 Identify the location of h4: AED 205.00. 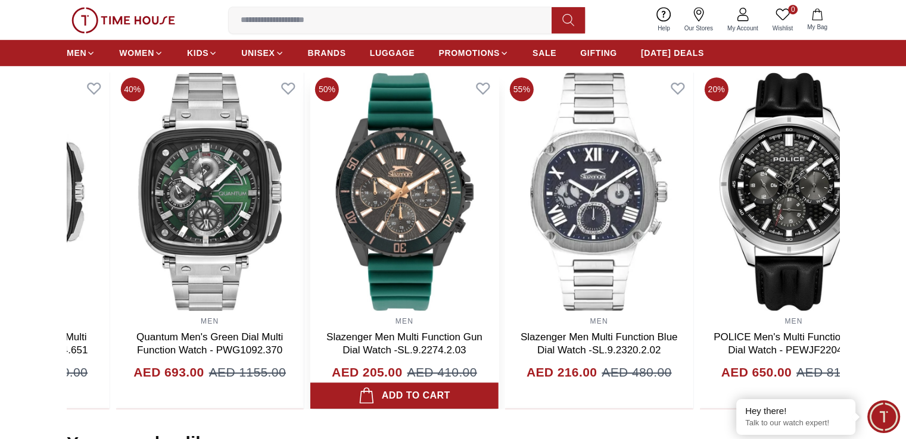
(367, 373).